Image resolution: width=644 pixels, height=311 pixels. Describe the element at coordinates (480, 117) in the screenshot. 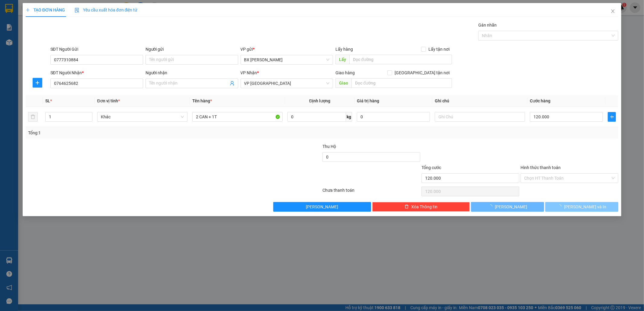

I see `input: Ghi Chú` at that location.